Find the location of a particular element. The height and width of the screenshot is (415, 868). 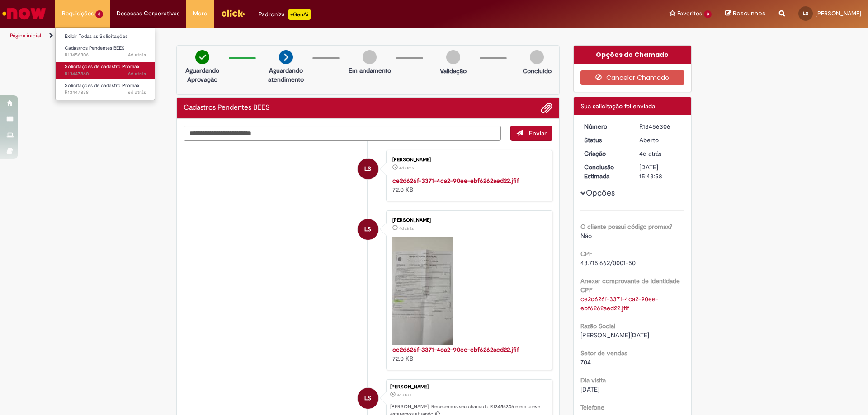

b: Setor de vendas is located at coordinates (603, 353).